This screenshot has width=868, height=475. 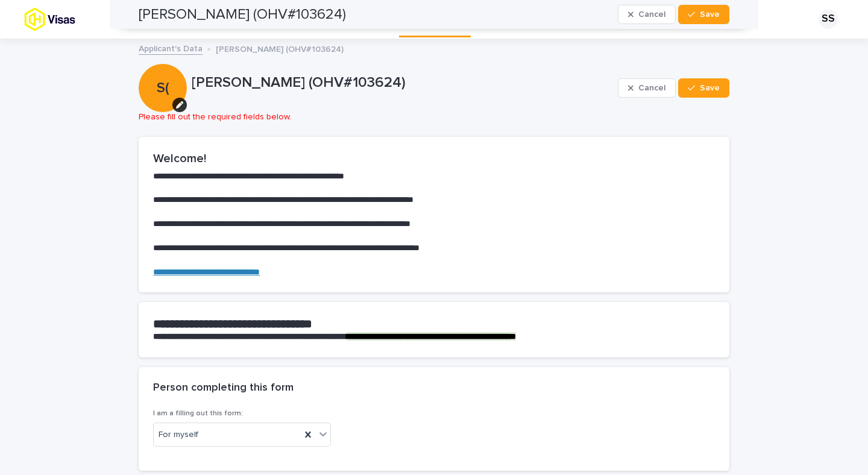 What do you see at coordinates (170, 47) in the screenshot?
I see `a: Applicant's Data` at bounding box center [170, 47].